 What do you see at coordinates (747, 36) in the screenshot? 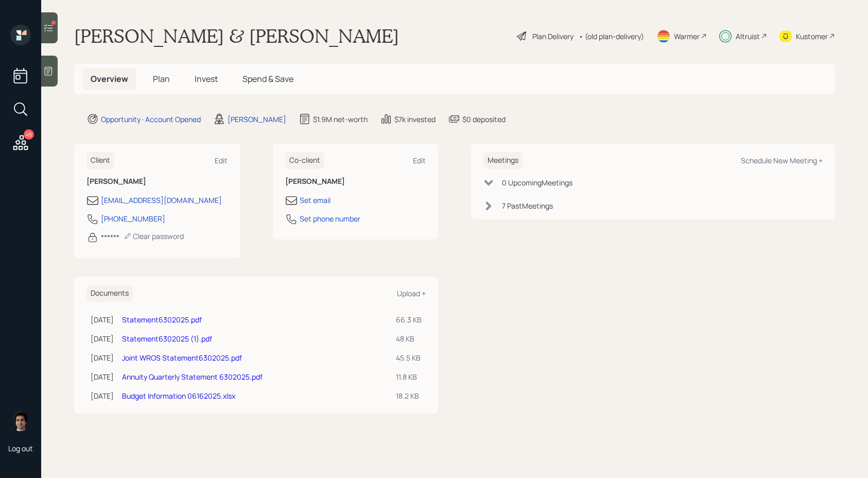
I see `div: Altruist` at bounding box center [747, 36].